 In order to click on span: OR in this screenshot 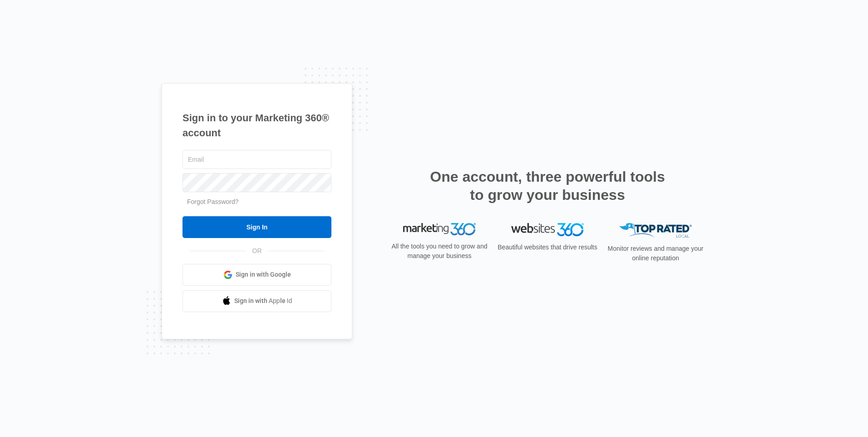, I will do `click(257, 251)`.